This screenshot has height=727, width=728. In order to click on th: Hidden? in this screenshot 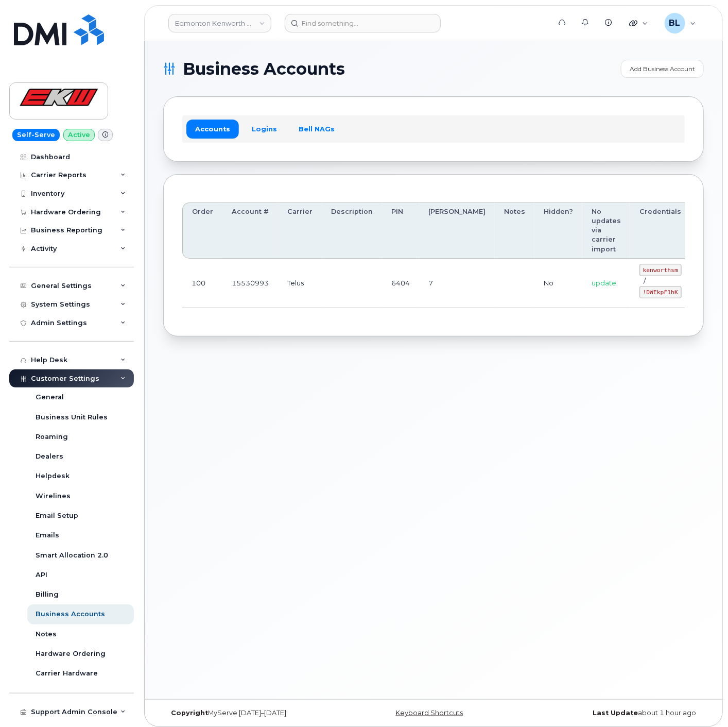, I will do `click(558, 230)`.